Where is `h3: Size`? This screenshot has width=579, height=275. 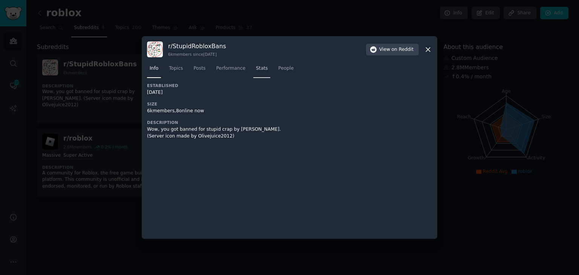
h3: Size is located at coordinates (218, 104).